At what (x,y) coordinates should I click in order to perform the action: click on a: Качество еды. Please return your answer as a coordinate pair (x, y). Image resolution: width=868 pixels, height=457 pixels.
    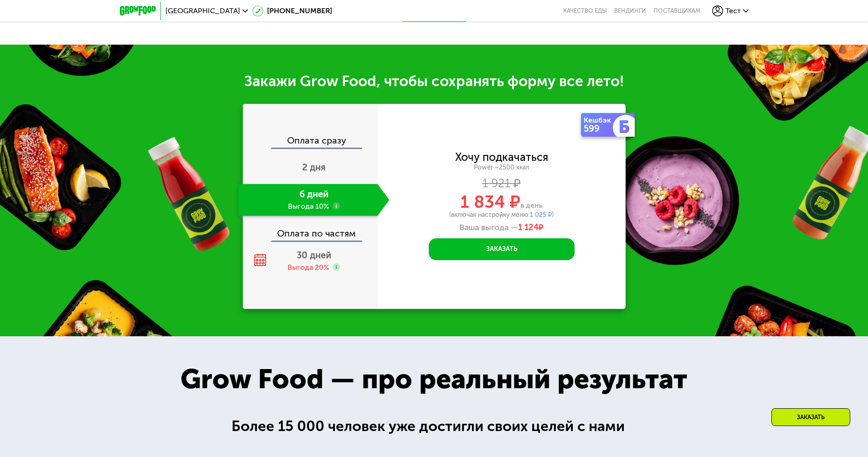
    Looking at the image, I should click on (585, 11).